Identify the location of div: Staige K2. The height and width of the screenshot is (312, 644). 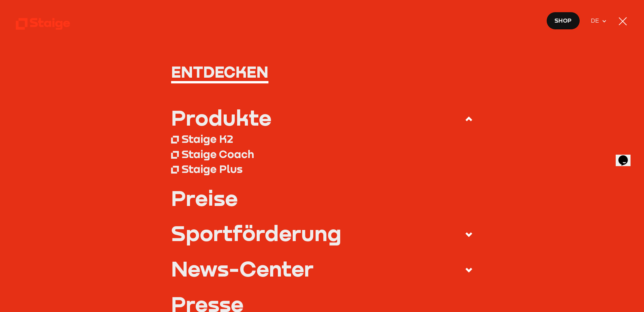
(207, 138).